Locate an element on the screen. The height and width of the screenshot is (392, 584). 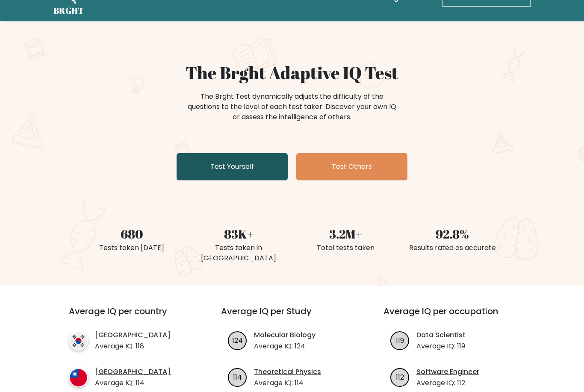
div: 3.2M+ is located at coordinates (345, 234).